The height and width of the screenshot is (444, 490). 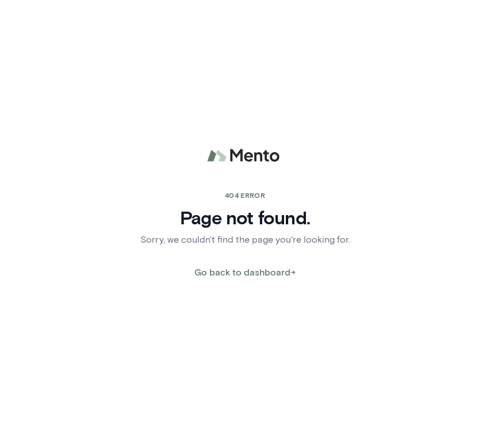 I want to click on p: Sorry, we couldn't find the page you're looking for., so click(x=245, y=240).